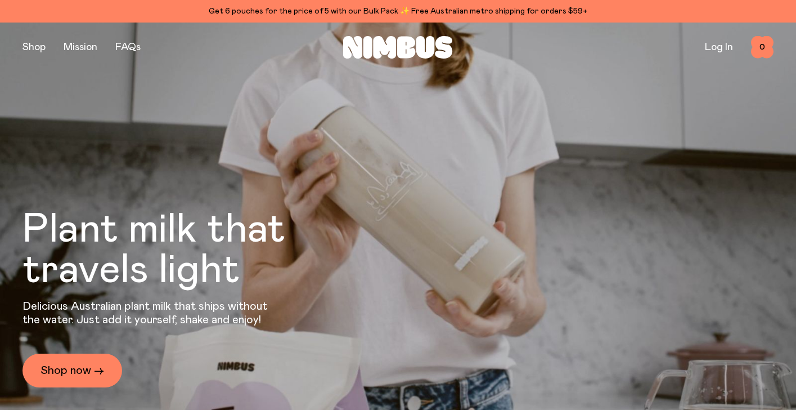  I want to click on a: Shop now →, so click(72, 370).